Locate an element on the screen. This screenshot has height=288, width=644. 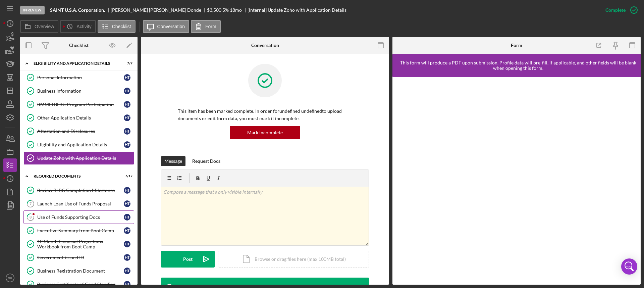
div: 7 / 17 is located at coordinates (126, 176).